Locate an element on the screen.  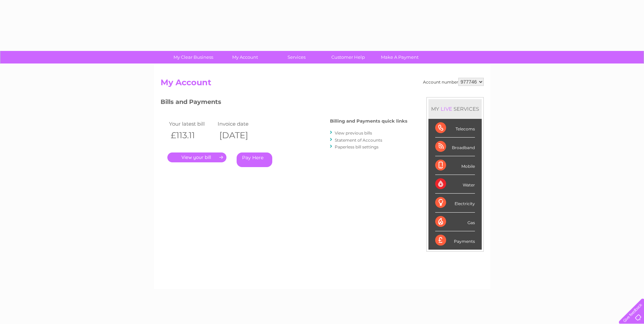
a: Make A Payment is located at coordinates (399, 57).